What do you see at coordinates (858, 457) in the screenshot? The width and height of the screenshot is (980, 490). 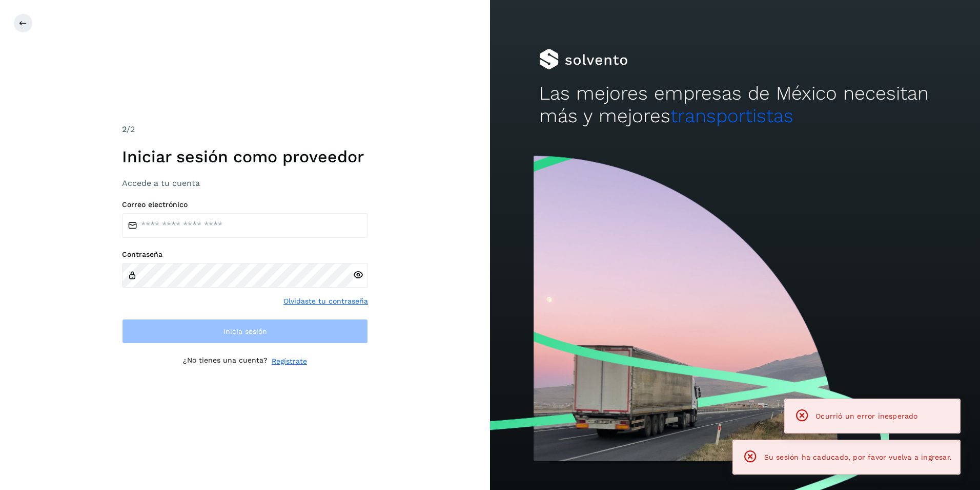 I see `span: Su sesión ha caducado, por favor vuelva a ingresar.` at bounding box center [858, 457].